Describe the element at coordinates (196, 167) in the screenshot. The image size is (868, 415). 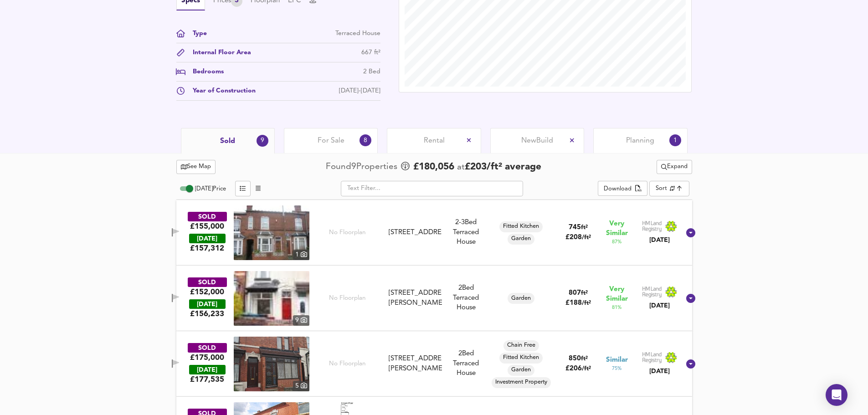
I see `span: See Map` at that location.